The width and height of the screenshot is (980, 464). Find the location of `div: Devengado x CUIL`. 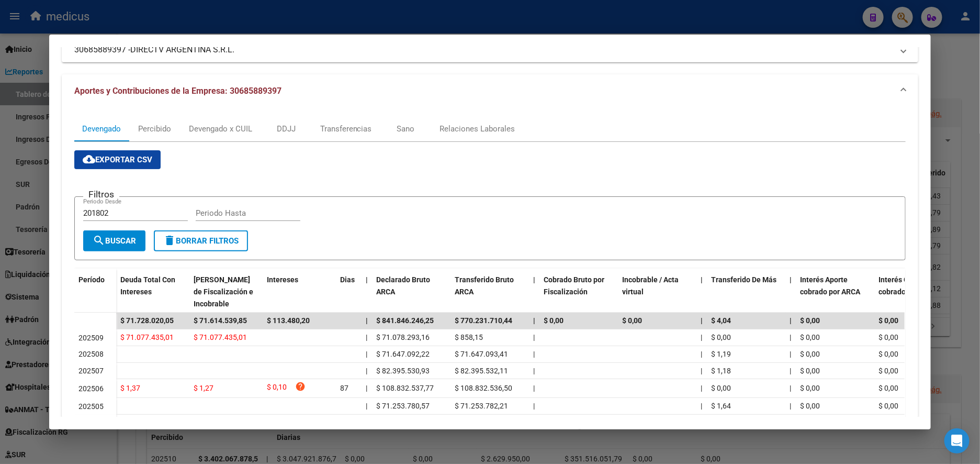

div: Devengado x CUIL is located at coordinates (220, 129).